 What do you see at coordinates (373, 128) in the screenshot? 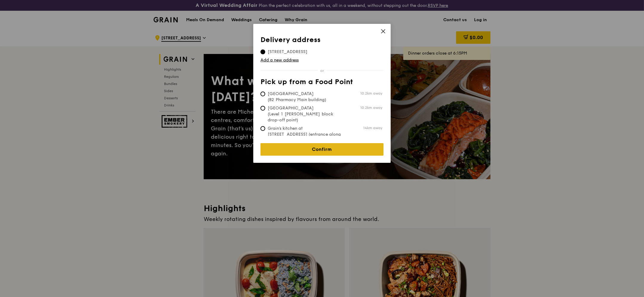
I see `span: 14km away` at bounding box center [373, 128].